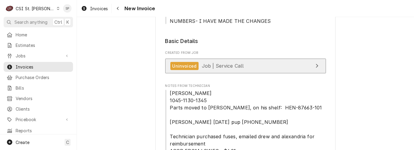 The width and height of the screenshot is (414, 150). Describe the element at coordinates (139, 8) in the screenshot. I see `span: New Invoice` at that location.